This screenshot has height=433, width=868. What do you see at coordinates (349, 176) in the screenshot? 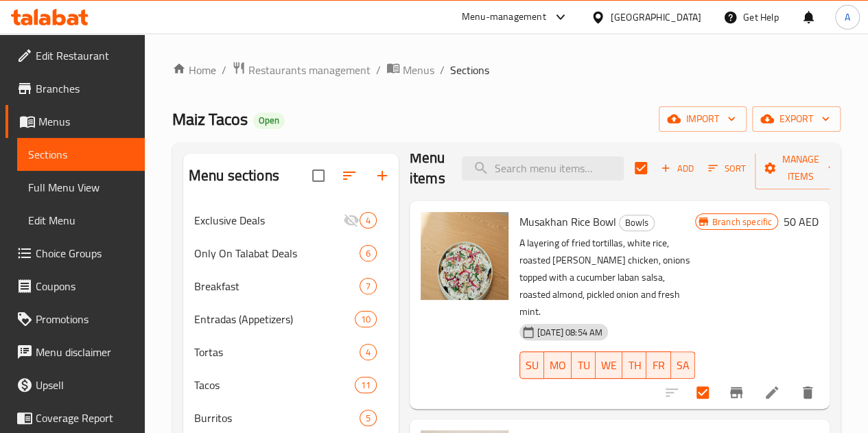
I see `span: Sort sections` at bounding box center [349, 176].